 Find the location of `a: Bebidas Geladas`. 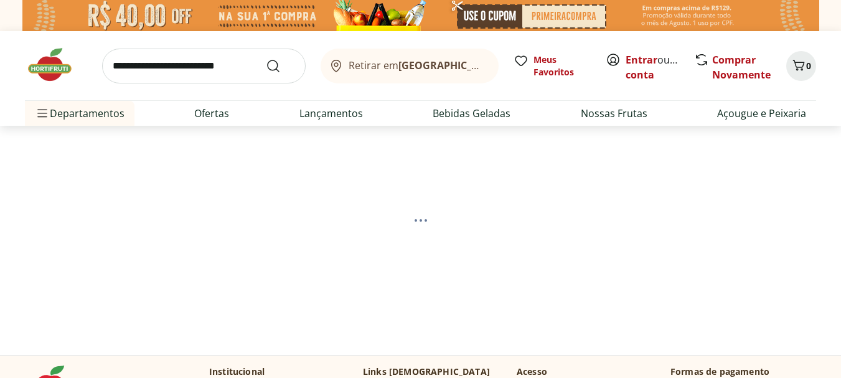

a: Bebidas Geladas is located at coordinates (471, 113).